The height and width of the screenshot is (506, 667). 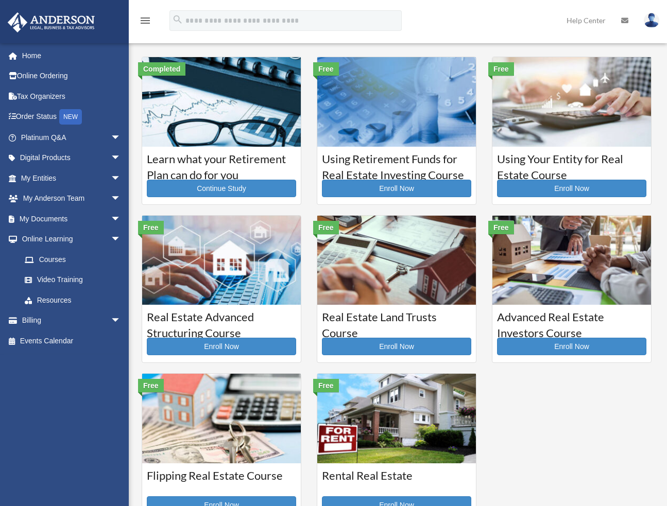 I want to click on img: Anderson Advisors Platinum Portal, so click(x=51, y=22).